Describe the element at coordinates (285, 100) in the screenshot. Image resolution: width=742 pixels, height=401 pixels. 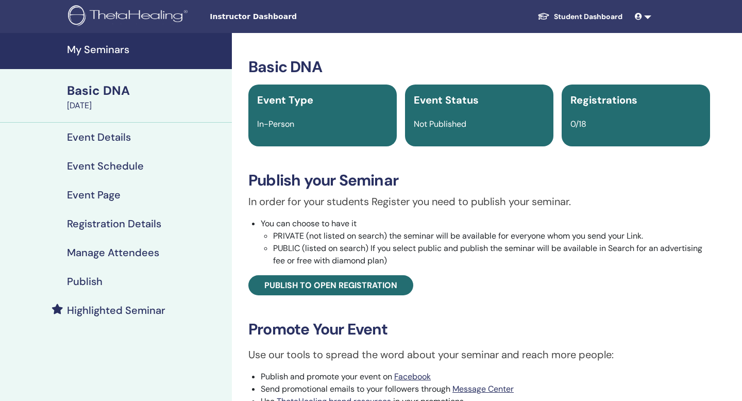
I see `span: Event Type` at that location.